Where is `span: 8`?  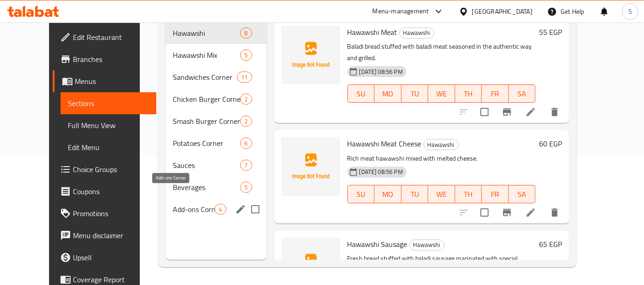
span: 8 is located at coordinates (246, 33).